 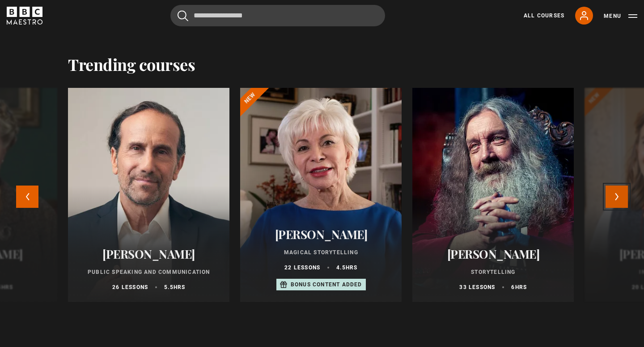 What do you see at coordinates (326, 285) in the screenshot?
I see `p: Bonus content added` at bounding box center [326, 285].